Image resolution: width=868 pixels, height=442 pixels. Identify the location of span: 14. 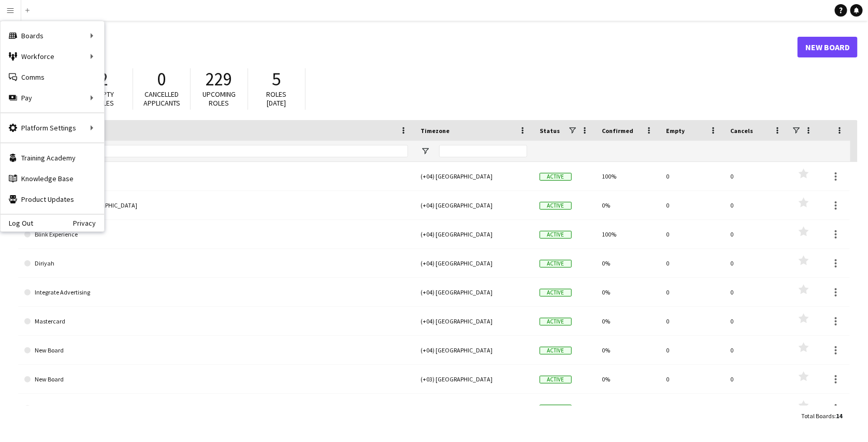
(839, 416).